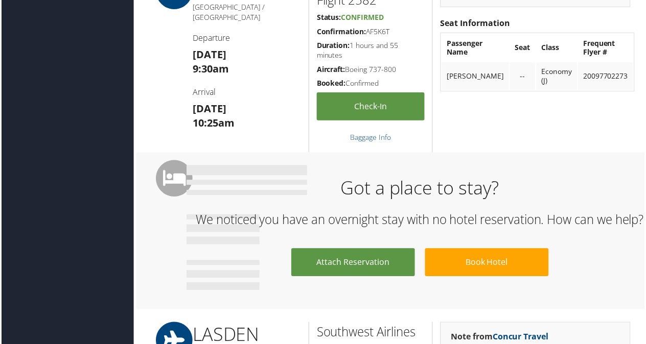 The width and height of the screenshot is (646, 344). I want to click on h4: Arrival, so click(246, 92).